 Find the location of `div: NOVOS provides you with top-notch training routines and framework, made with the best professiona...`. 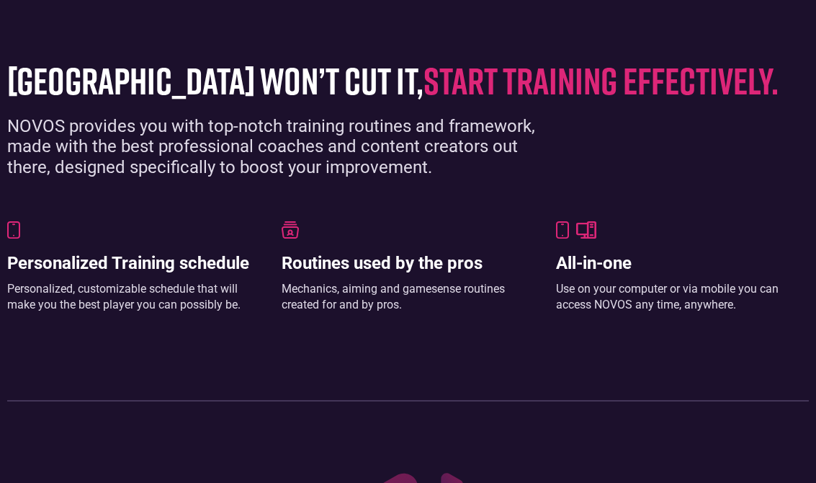

div: NOVOS provides you with top-notch training routines and framework, made with the best professiona... is located at coordinates (285, 147).